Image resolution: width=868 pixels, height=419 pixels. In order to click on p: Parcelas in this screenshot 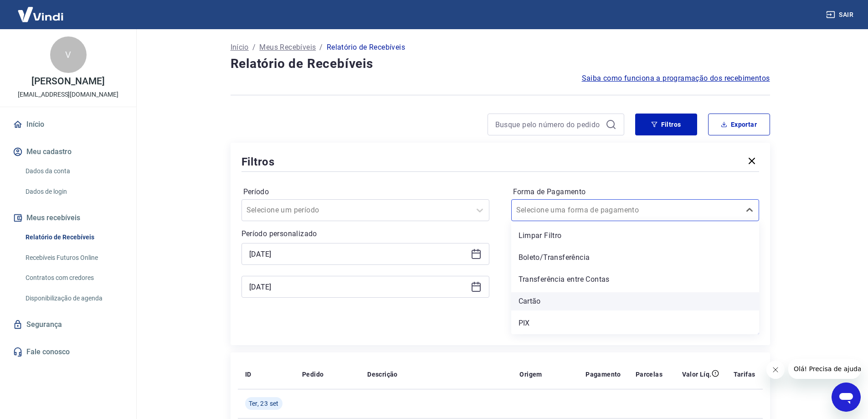, I will do `click(649, 375)`.